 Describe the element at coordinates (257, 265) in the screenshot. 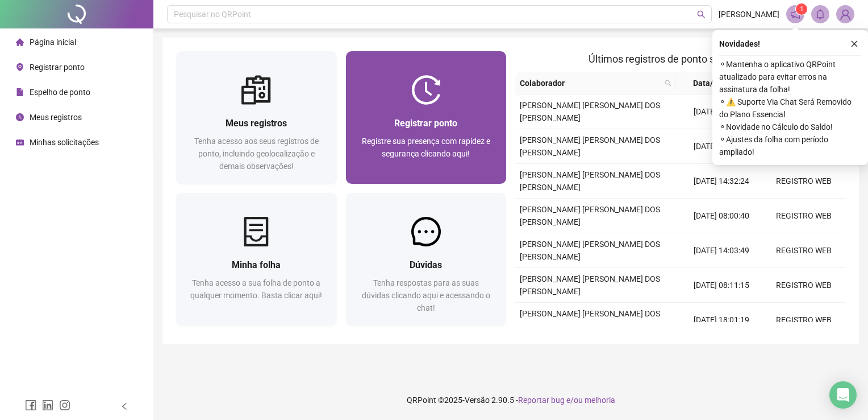

I see `span: Minha folha` at that location.